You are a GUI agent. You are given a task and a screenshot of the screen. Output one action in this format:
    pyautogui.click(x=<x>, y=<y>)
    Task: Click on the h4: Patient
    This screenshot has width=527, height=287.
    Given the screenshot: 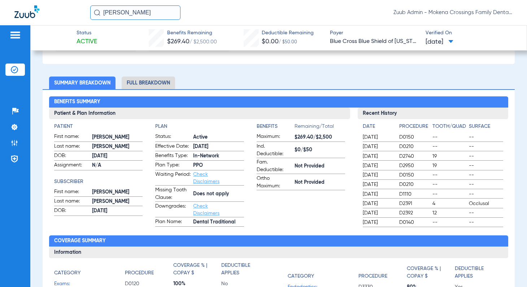 What is the action you would take?
    pyautogui.click(x=98, y=126)
    